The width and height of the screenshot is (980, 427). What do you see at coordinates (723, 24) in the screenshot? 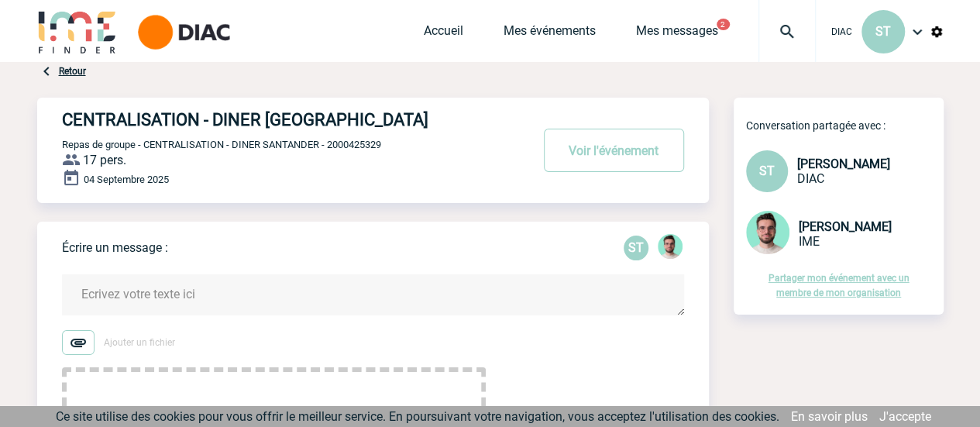
I see `button: 2` at bounding box center [723, 24].